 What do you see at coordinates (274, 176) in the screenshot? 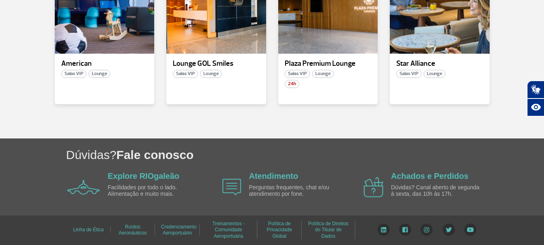
I see `a: Atendimento` at bounding box center [274, 176].